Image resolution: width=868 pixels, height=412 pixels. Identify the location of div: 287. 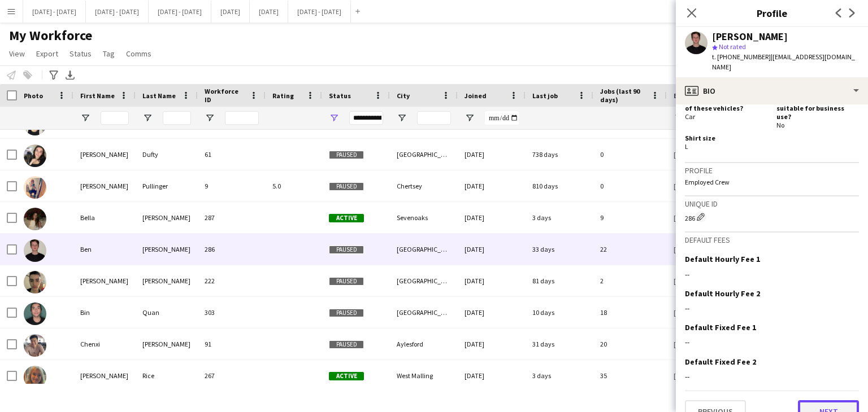
(232, 217).